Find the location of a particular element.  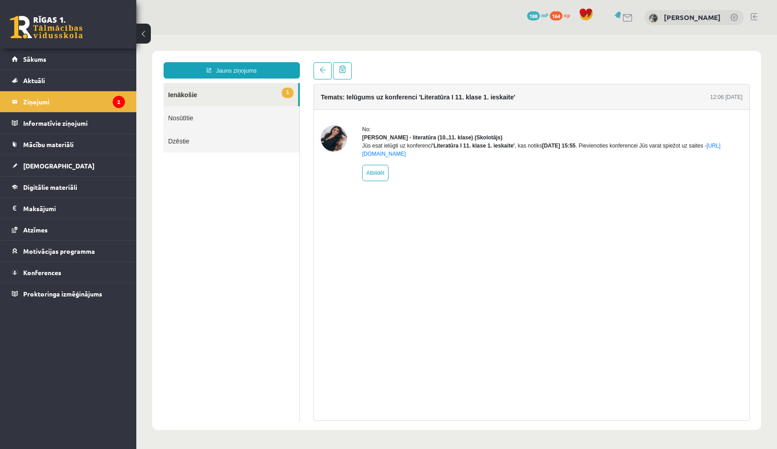

span: Konferences is located at coordinates (42, 273).